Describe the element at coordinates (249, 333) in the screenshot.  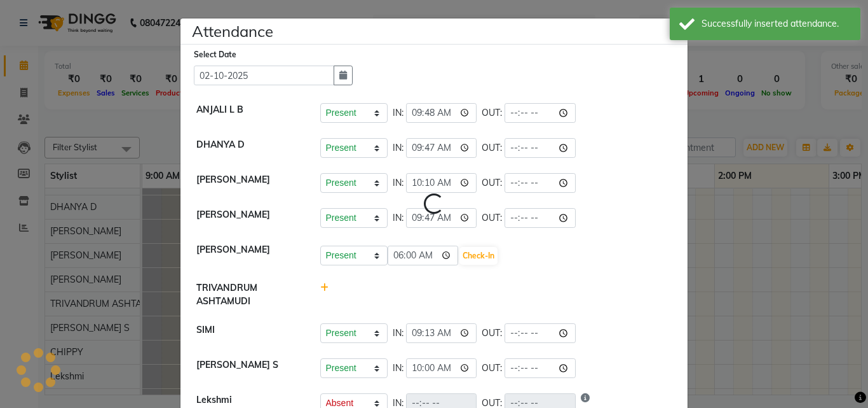
I see `div: SIMI` at that location.